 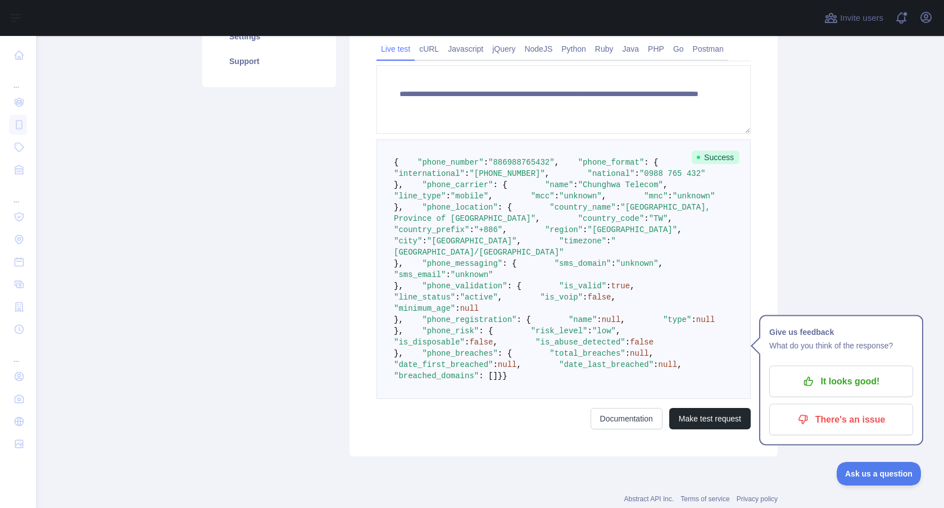 I want to click on p: What do you think of the response?, so click(x=841, y=345).